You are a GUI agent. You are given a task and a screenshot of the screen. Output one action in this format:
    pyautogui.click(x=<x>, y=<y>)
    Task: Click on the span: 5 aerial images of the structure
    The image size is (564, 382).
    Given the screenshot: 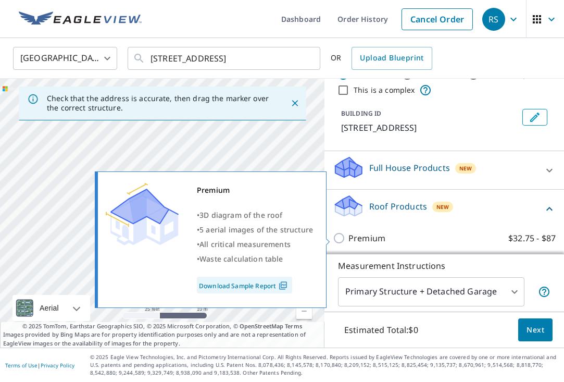 What is the action you would take?
    pyautogui.click(x=256, y=229)
    